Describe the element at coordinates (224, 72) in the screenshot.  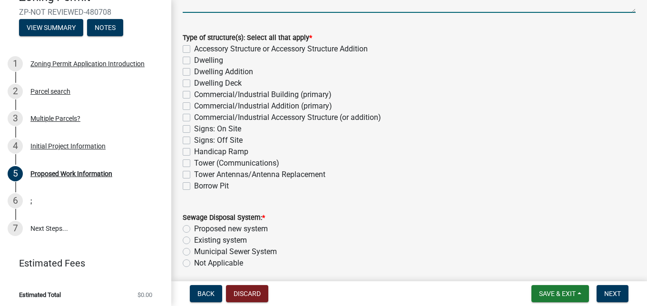
I see `label: Dwelling Addition` at that location.